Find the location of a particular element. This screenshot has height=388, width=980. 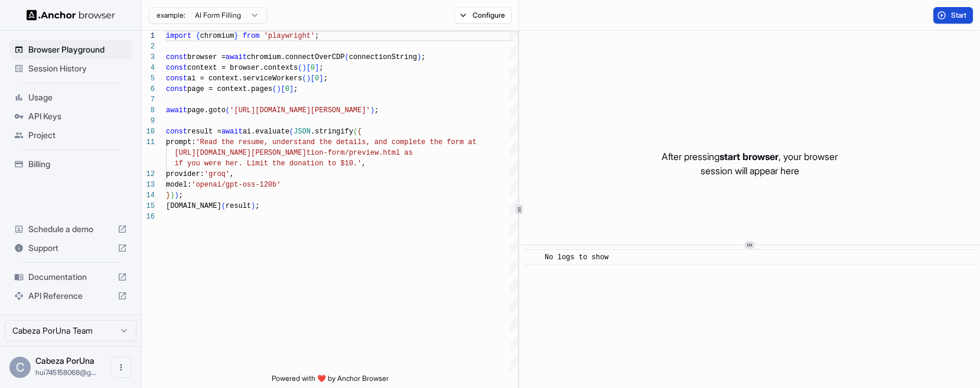

span: context = browser.contexts is located at coordinates (242, 68).